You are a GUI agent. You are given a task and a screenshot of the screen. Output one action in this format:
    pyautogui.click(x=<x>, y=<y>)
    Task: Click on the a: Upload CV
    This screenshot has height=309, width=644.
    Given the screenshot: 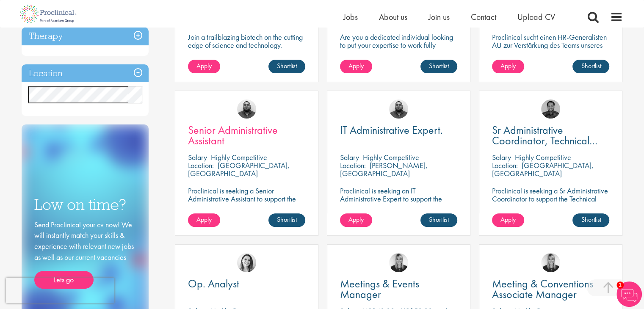 What is the action you would take?
    pyautogui.click(x=536, y=17)
    